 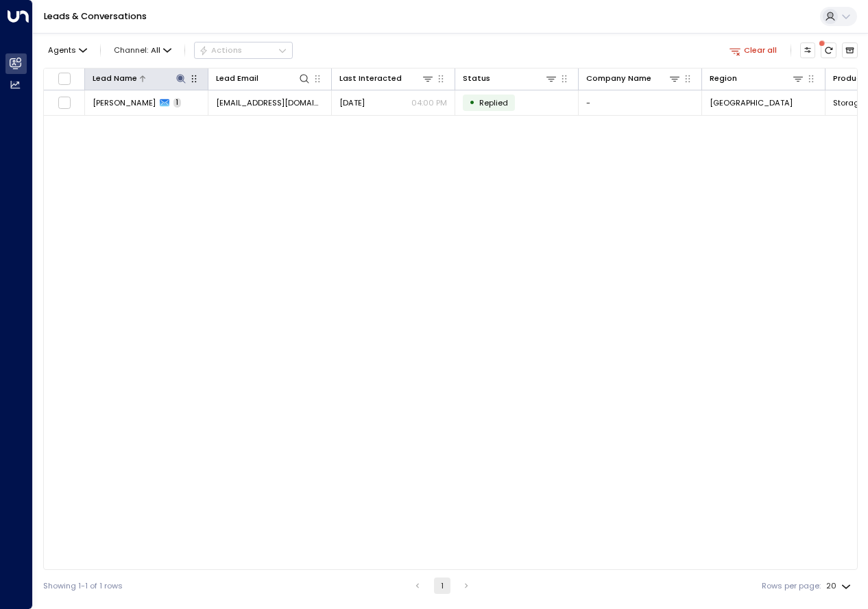 I want to click on span: All, so click(x=156, y=50).